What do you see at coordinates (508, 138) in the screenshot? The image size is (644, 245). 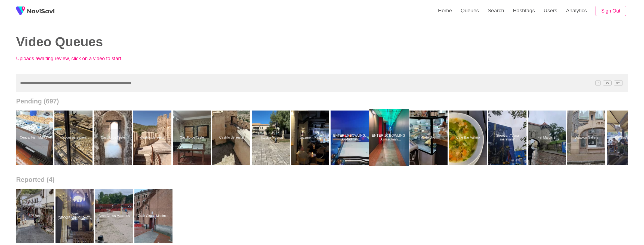 I see `a: Street art "Vana merekaru"Street art "Vana merekaru"` at bounding box center [508, 138].